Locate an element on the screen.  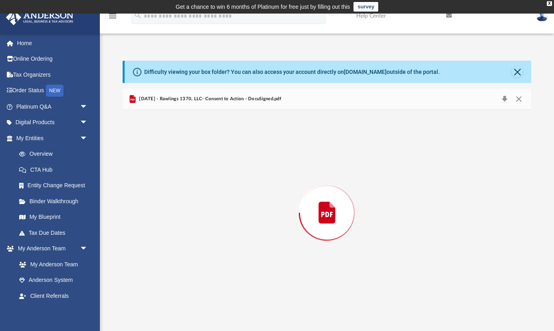
a: My Entitiesarrow_drop_down is located at coordinates (53, 138).